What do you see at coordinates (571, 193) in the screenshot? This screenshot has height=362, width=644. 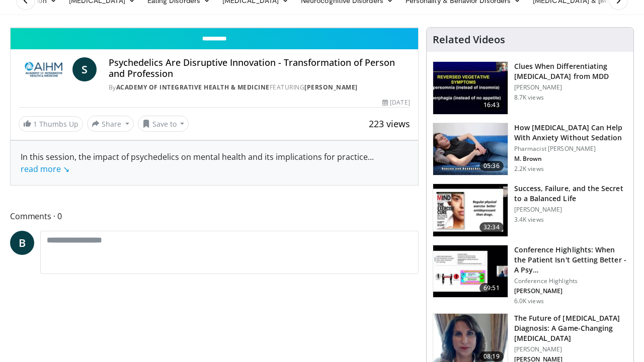 I see `h3: Success, Failure, and the Secret to a Balanced Life` at bounding box center [571, 193].